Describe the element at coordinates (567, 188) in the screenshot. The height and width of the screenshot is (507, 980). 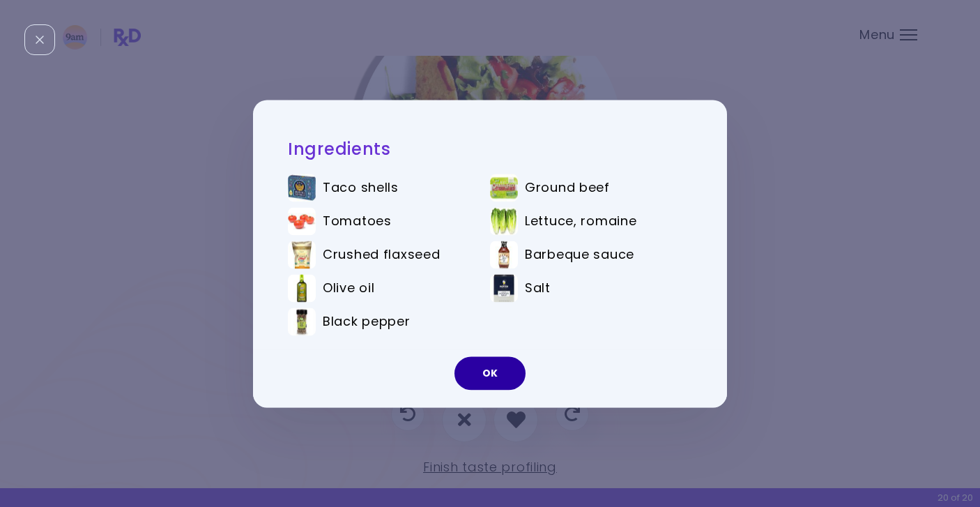
I see `span: Ground beef` at that location.